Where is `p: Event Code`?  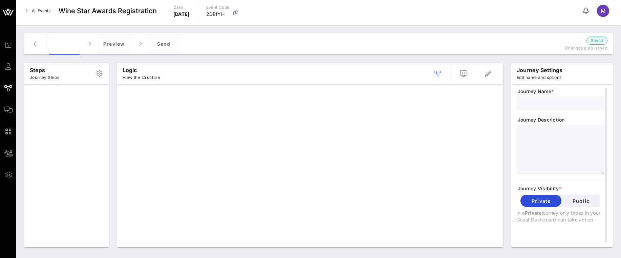 p: Event Code is located at coordinates (218, 7).